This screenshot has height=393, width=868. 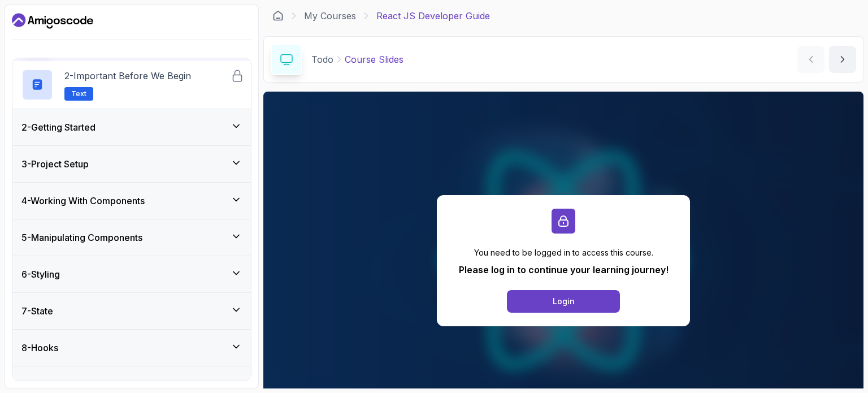 I want to click on h3: 5 - Manipulating Components, so click(x=82, y=237).